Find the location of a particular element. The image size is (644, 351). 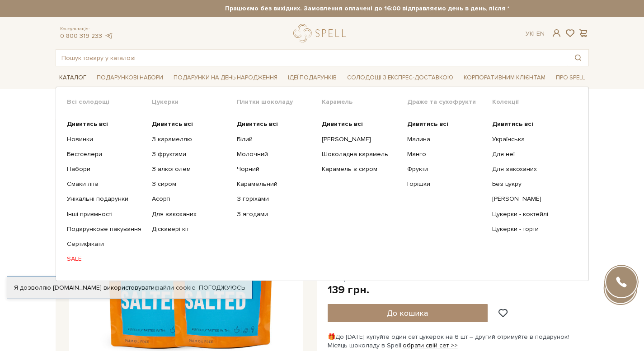

a: Набори is located at coordinates (106, 169).